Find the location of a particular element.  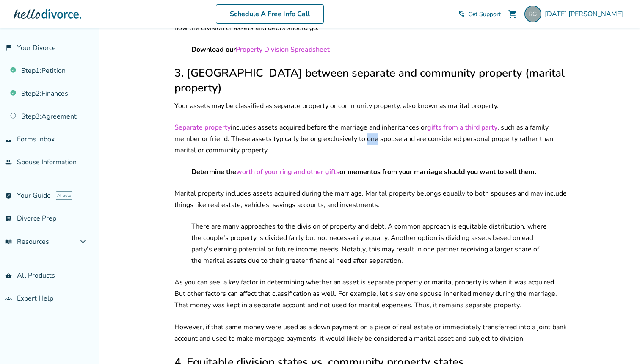

p: There are many approaches to the division of property and debt. A common approach is equitable di... is located at coordinates (371, 244).